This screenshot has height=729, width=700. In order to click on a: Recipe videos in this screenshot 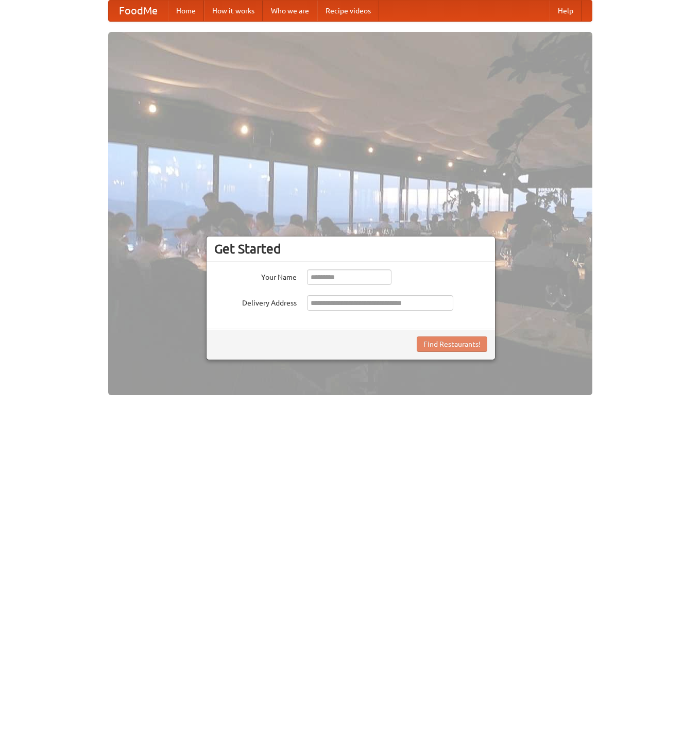, I will do `click(348, 11)`.